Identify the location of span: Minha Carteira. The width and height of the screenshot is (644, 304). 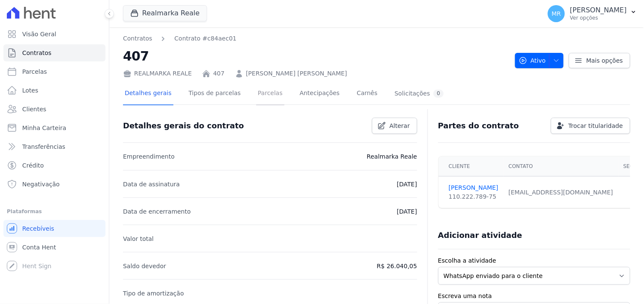
(44, 128).